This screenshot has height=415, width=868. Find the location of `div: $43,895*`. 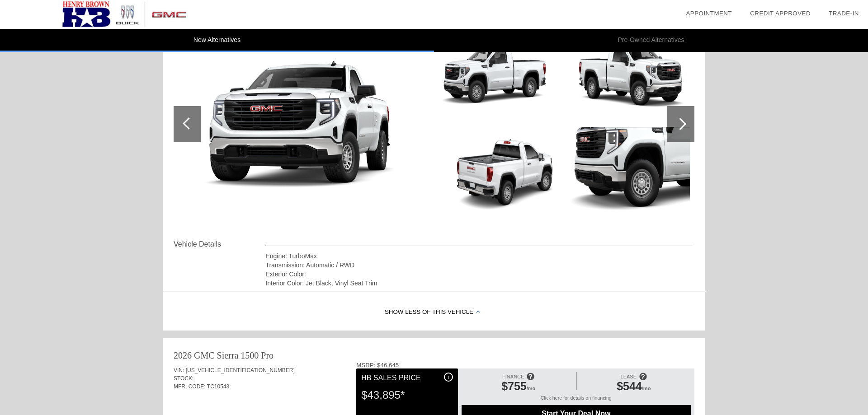

div: $43,895* is located at coordinates (407, 395).